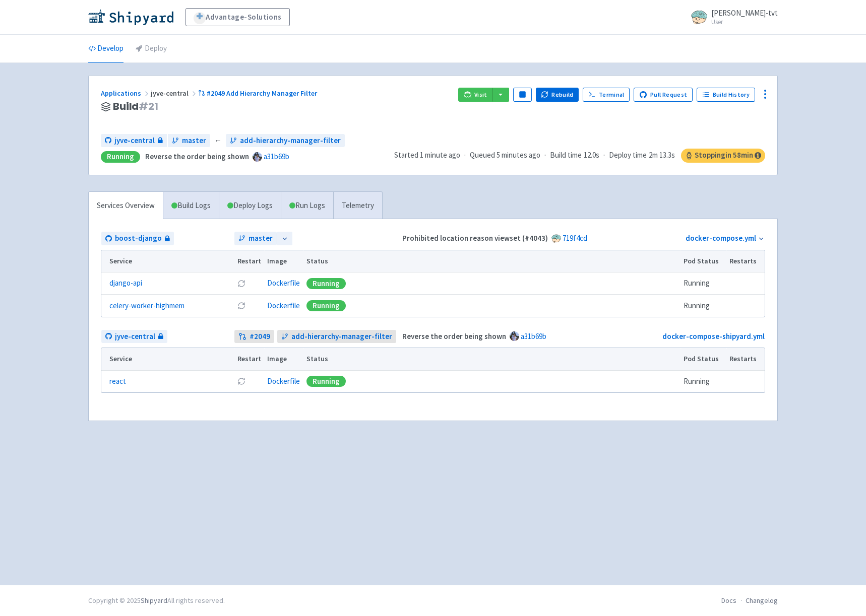 The image size is (866, 616). I want to click on a: Telemetry, so click(358, 206).